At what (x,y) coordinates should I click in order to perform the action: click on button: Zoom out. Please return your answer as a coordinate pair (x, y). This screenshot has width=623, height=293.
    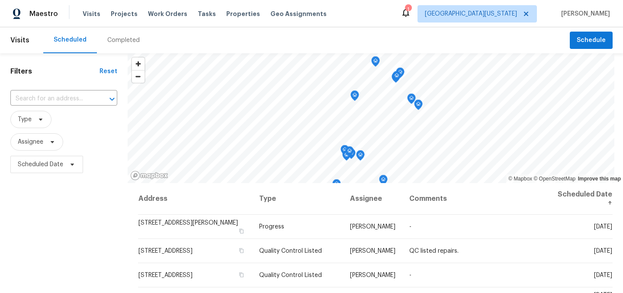
    Looking at the image, I should click on (138, 76).